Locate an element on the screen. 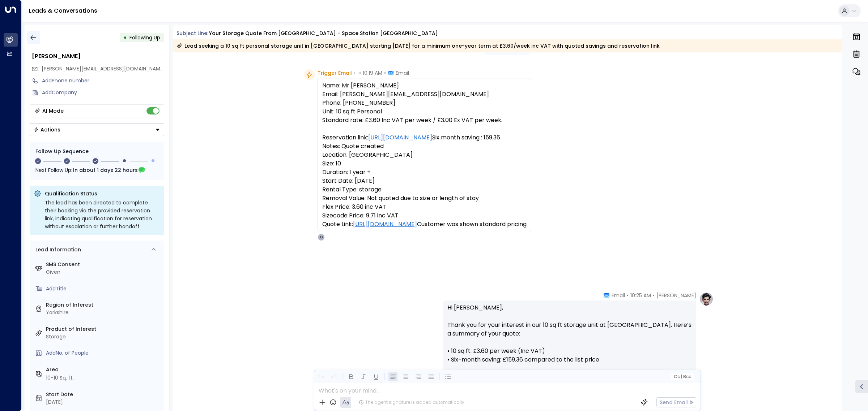 This screenshot has width=868, height=411. label: SMS Consent is located at coordinates (104, 264).